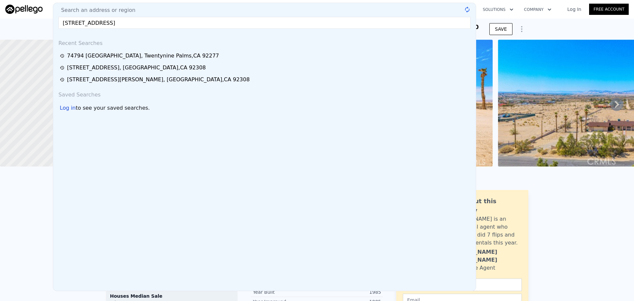  Describe the element at coordinates (485, 206) in the screenshot. I see `div: Ask about this property` at that location.